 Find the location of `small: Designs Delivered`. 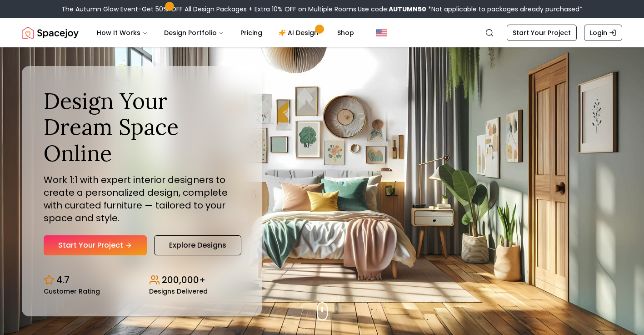

small: Designs Delivered is located at coordinates (178, 291).